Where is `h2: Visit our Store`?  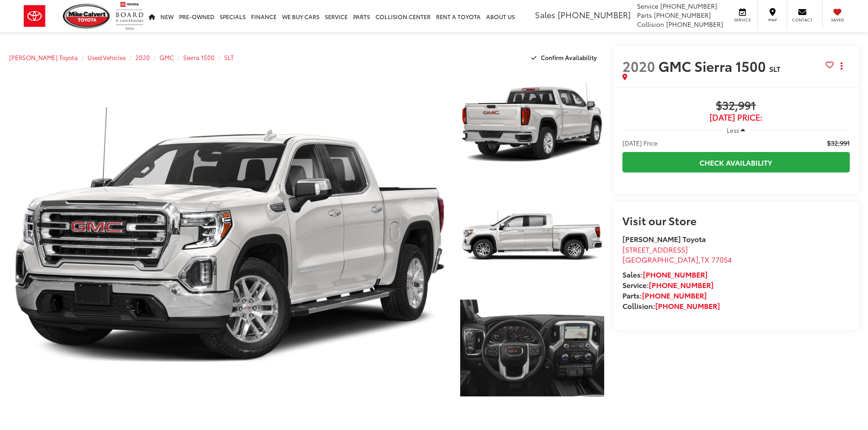
h2: Visit our Store is located at coordinates (736, 220).